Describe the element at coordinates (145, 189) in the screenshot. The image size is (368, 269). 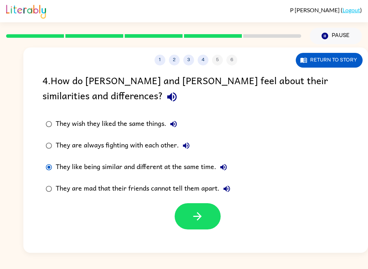
I see `div: They are mad that their friends cannot tell them apart.` at that location.